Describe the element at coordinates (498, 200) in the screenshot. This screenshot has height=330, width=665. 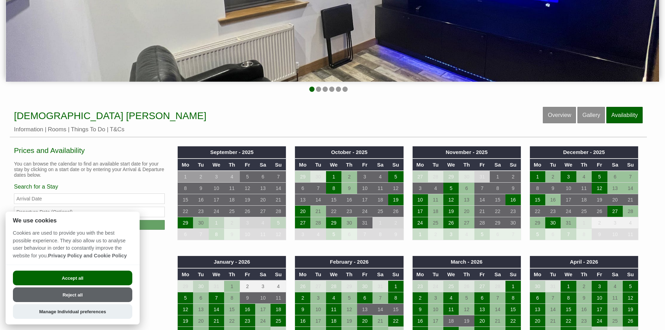
I see `td: 15` at that location.